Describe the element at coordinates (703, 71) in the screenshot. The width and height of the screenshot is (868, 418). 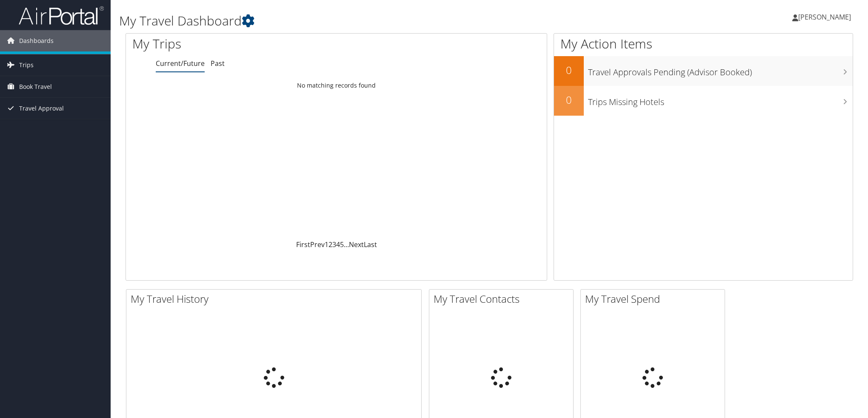
I see `a: 0Travel Approvals Pending (Advisor Booked)` at that location.